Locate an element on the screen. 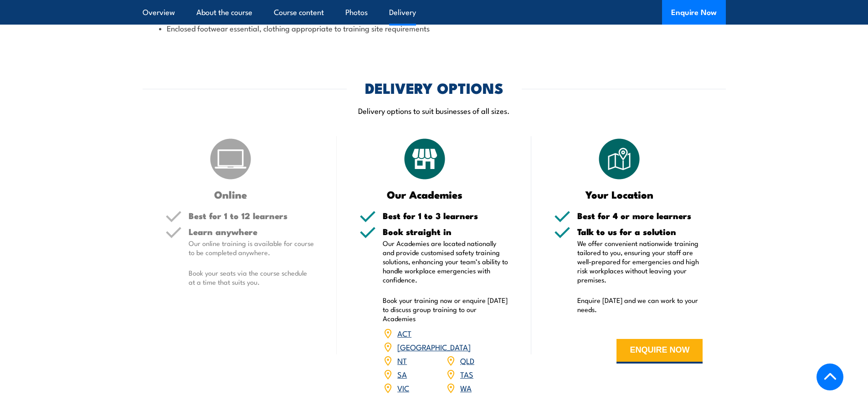 Image resolution: width=868 pixels, height=415 pixels. p: Book your seats via the course schedule at a time that suits you. is located at coordinates (251, 278).